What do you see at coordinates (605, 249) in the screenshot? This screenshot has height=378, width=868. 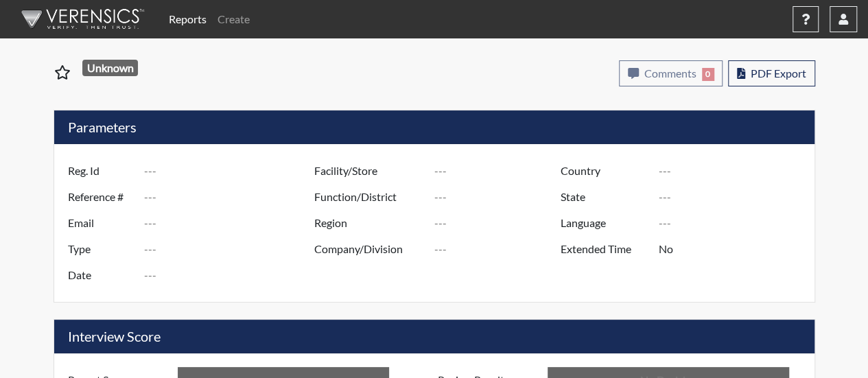 I see `label: Extended Time` at bounding box center [605, 249].